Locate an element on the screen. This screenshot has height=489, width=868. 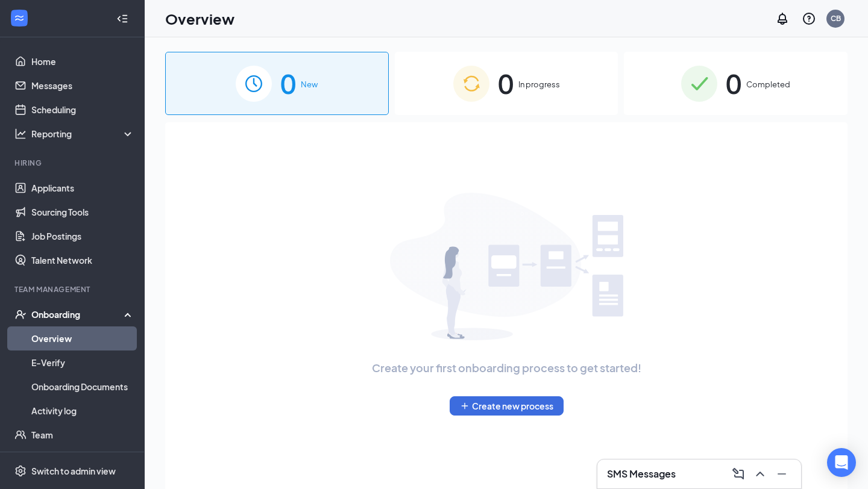
div: Hiring is located at coordinates (73, 163).